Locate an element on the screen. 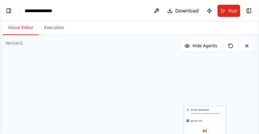 The image size is (259, 134). button: Show right sidebar is located at coordinates (249, 11).